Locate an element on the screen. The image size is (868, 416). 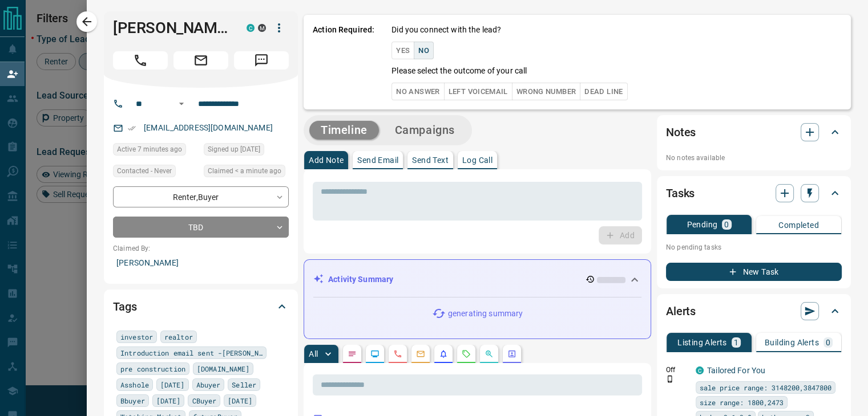
button: Campaigns is located at coordinates (425, 130).